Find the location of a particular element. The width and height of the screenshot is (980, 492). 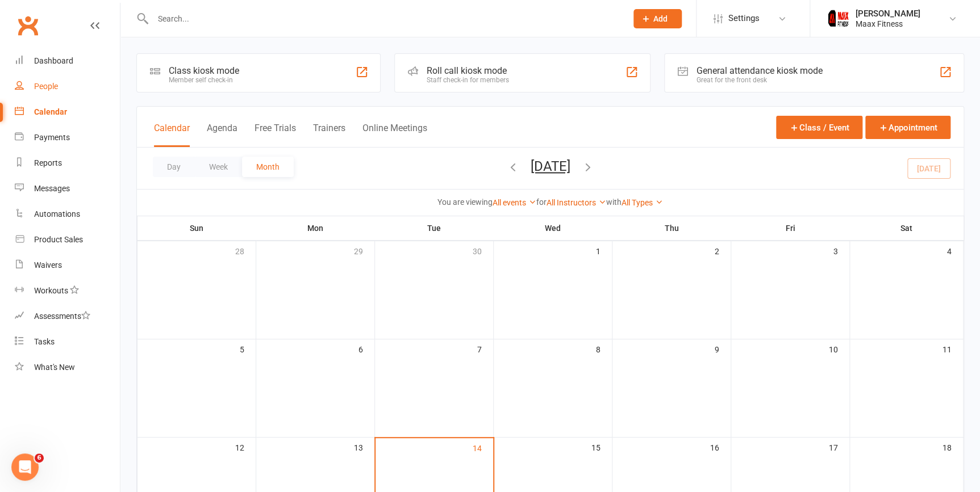

div: 10 is located at coordinates (839, 348).